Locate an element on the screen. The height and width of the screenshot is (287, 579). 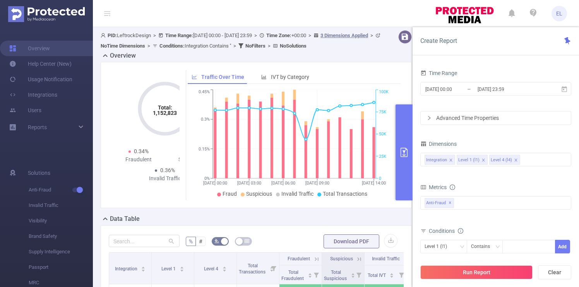
span: Traffic Over Time is located at coordinates (223, 77).